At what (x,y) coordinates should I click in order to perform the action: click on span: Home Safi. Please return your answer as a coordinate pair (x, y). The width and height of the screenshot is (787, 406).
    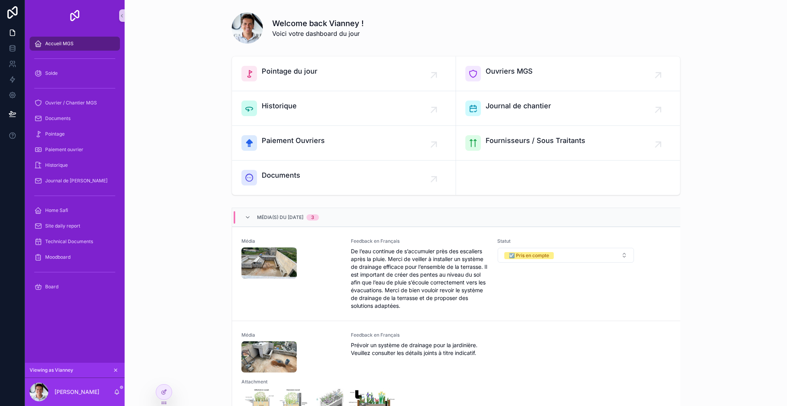
    Looking at the image, I should click on (56, 210).